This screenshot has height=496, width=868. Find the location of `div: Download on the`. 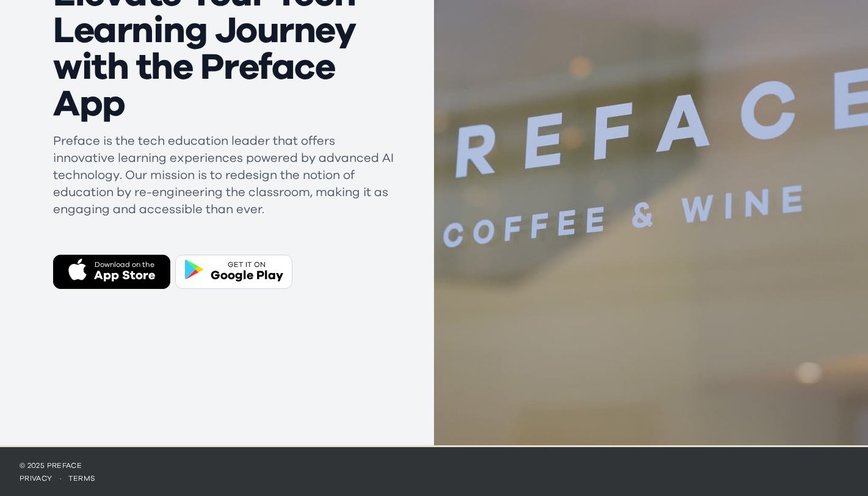

div: Download on the is located at coordinates (125, 265).